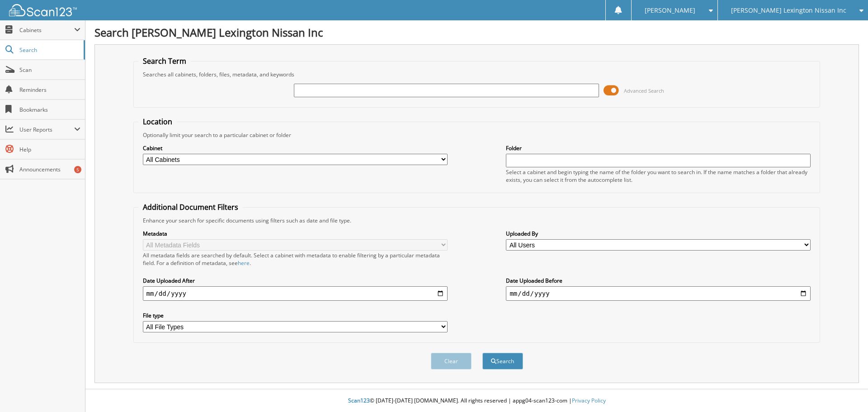 The height and width of the screenshot is (412, 868). I want to click on span: Help, so click(49, 150).